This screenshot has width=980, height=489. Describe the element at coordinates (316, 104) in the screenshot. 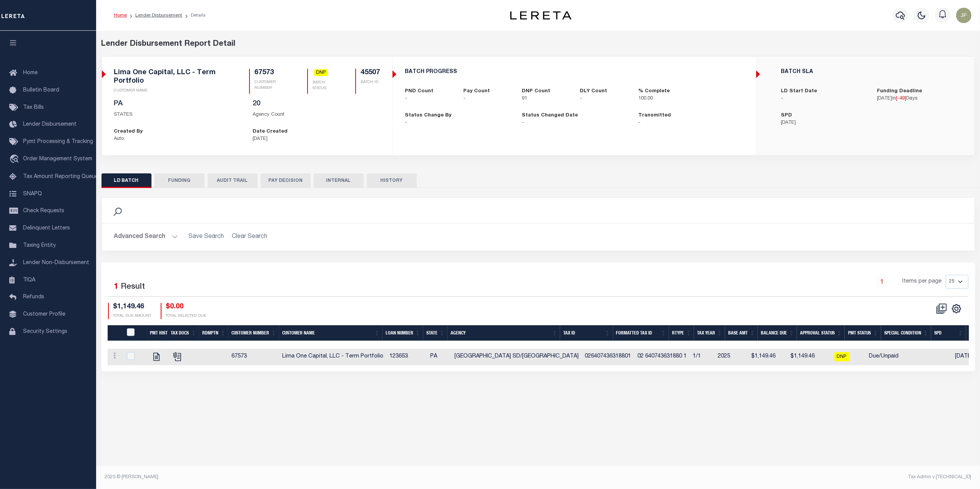

I see `h5: 20` at that location.